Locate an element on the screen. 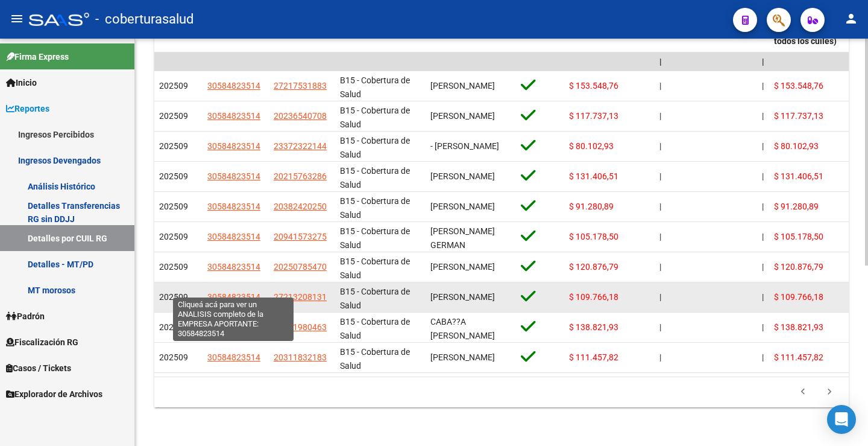  mat-icon: person is located at coordinates (851, 19).